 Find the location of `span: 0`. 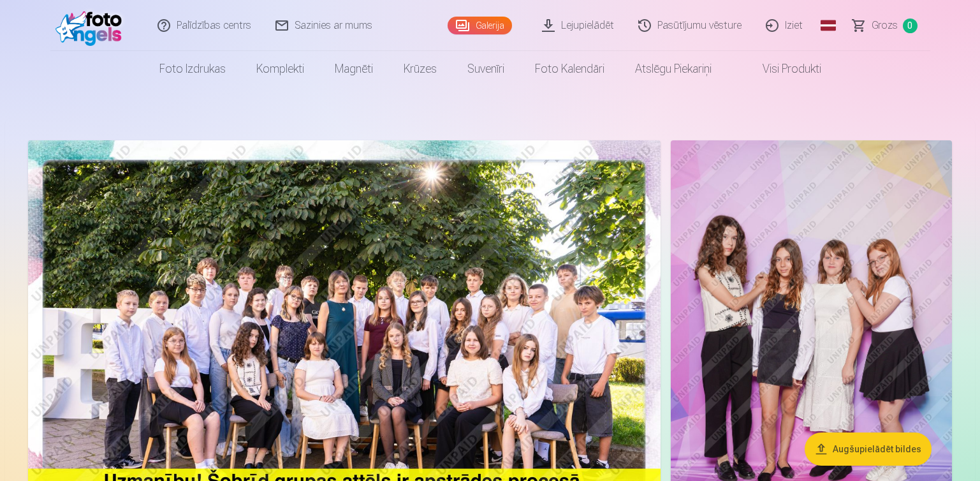

span: 0 is located at coordinates (909, 25).